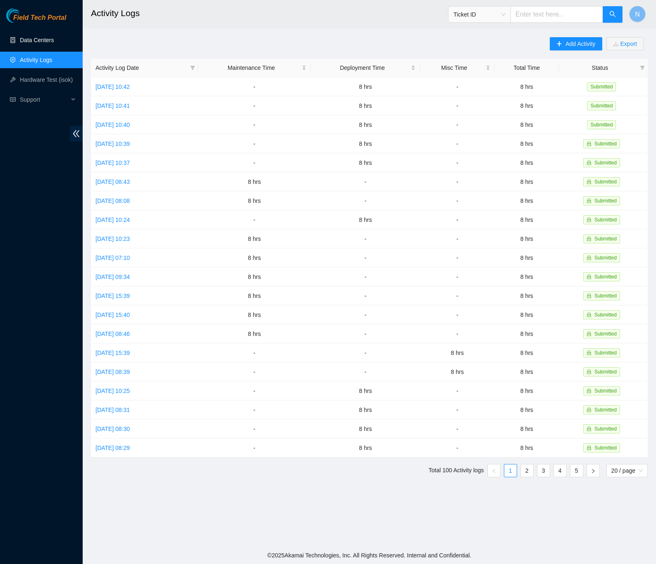 Image resolution: width=656 pixels, height=564 pixels. I want to click on a: 3, so click(543, 470).